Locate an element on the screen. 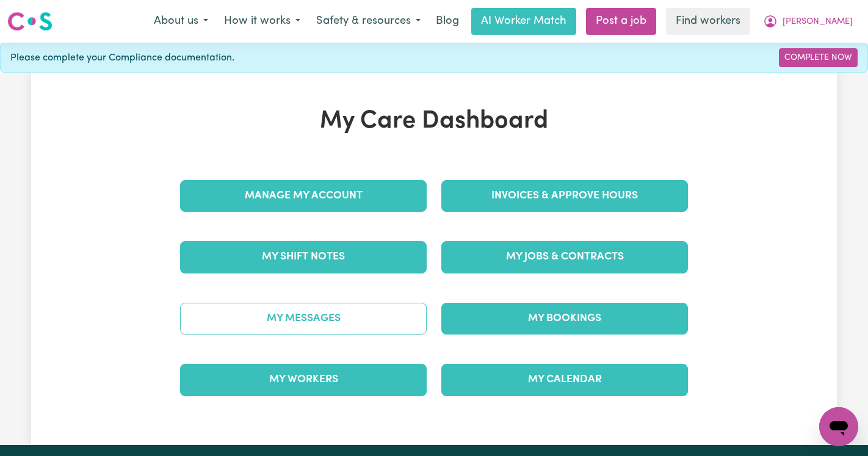  button: My Account is located at coordinates (807, 21).